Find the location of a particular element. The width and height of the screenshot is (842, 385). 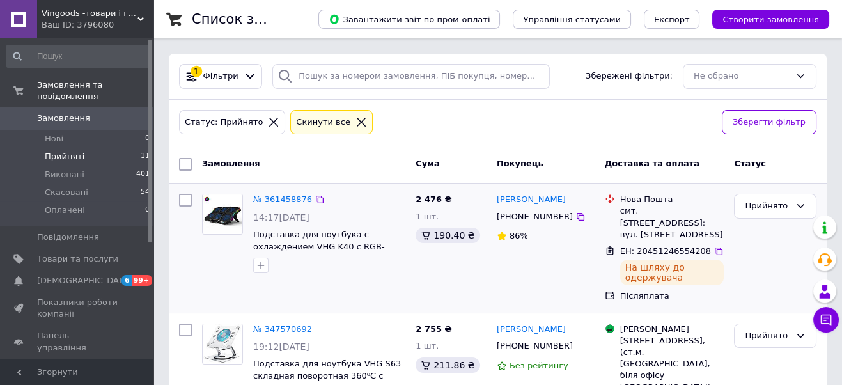

span: Статус is located at coordinates (750, 163).